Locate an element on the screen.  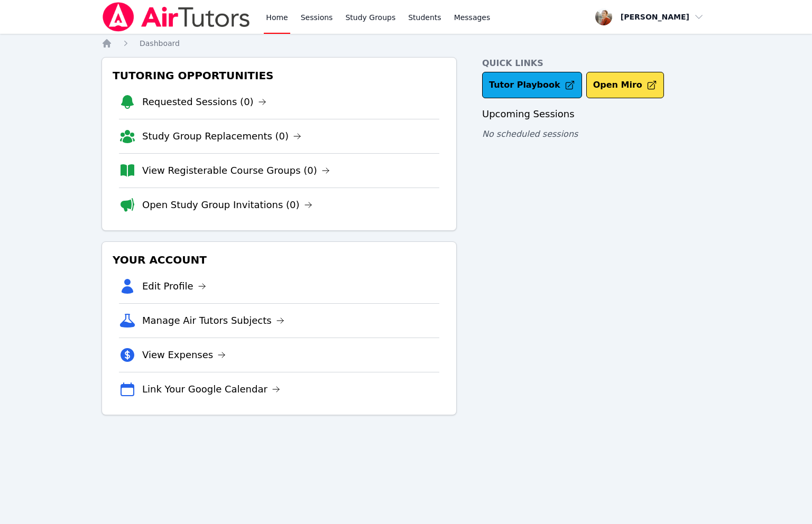
span: No scheduled sessions is located at coordinates (530, 134).